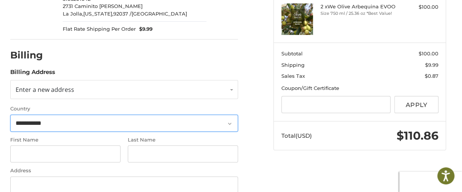 Image resolution: width=462 pixels, height=192 pixels. Describe the element at coordinates (73, 14) in the screenshot. I see `span: La Jolla,` at that location.